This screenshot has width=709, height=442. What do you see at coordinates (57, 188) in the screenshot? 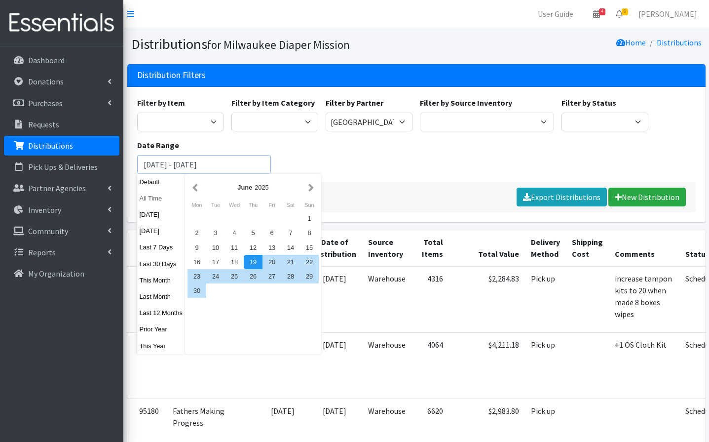
I see `p: Partner Agencies` at bounding box center [57, 188].